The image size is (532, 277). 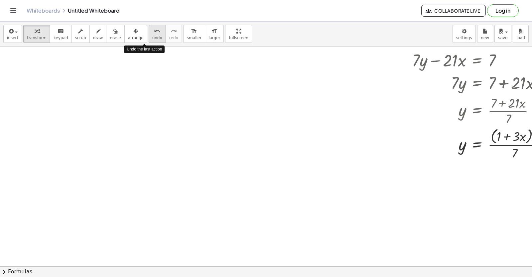 What do you see at coordinates (453, 11) in the screenshot?
I see `button: Collaborate Live` at bounding box center [453, 11].